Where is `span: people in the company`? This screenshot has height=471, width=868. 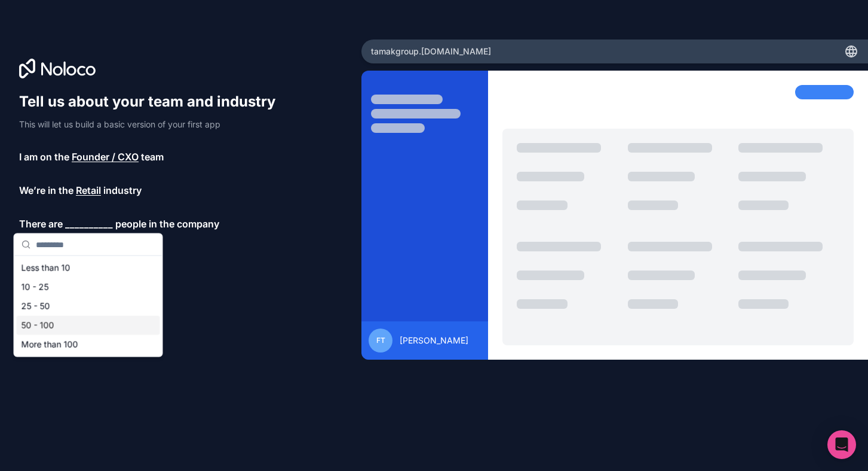
span: people in the company is located at coordinates (167, 224).